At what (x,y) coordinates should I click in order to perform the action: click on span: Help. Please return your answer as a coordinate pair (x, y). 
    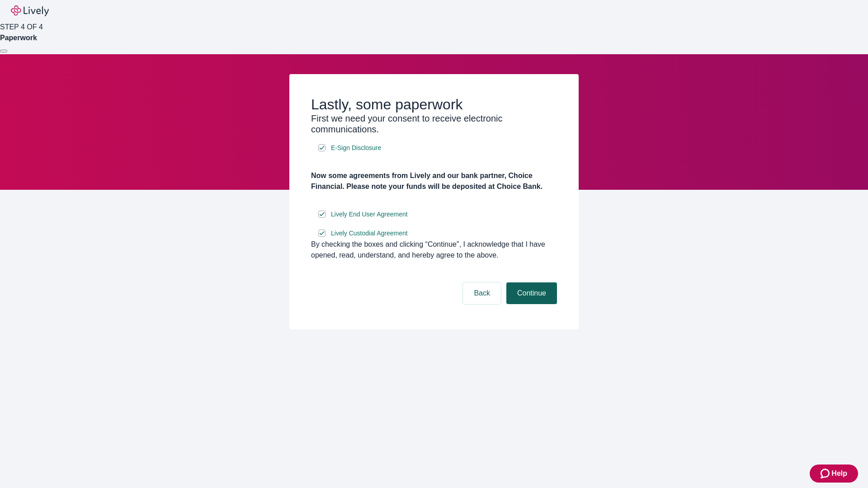
    Looking at the image, I should click on (839, 474).